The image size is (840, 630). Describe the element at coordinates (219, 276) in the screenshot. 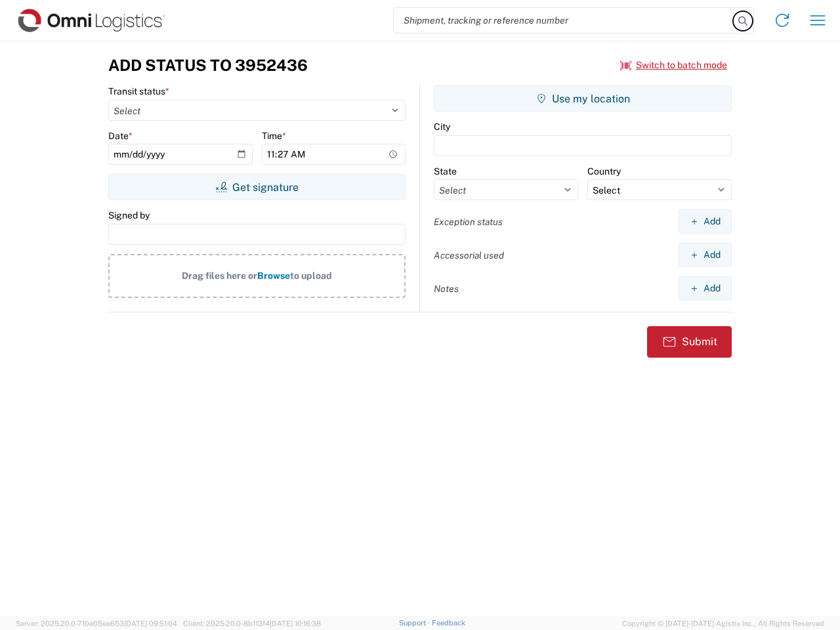

I see `span: Drag files here or` at that location.